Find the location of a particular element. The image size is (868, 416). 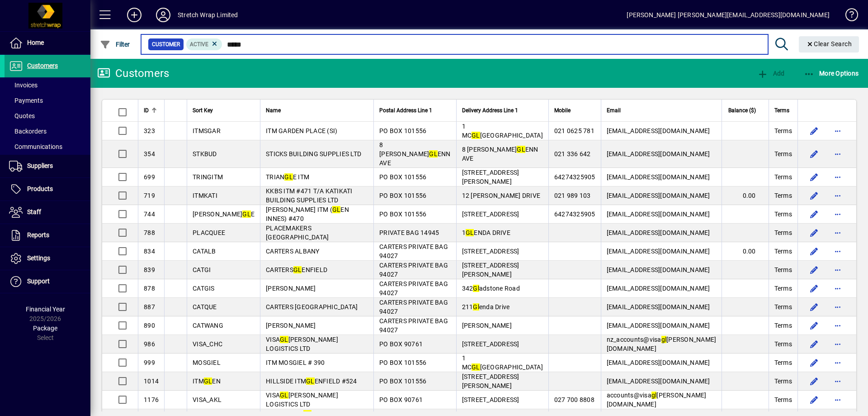

span: 1 ENDA DRIVE is located at coordinates (486, 233).